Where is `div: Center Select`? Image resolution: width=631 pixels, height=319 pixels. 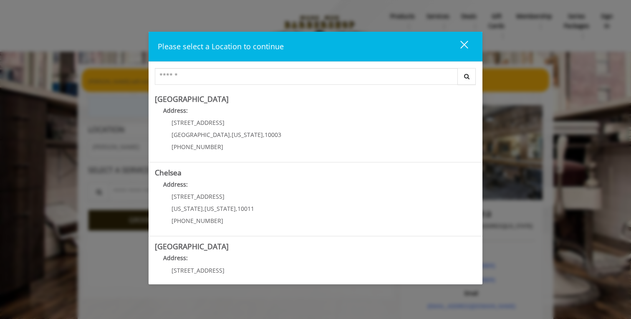
div: Center Select is located at coordinates (315, 78).